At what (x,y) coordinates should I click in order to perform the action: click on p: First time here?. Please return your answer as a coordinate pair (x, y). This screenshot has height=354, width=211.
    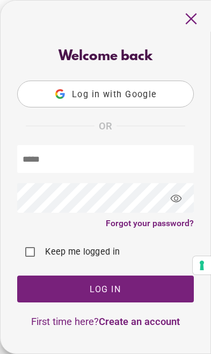
    Looking at the image, I should click on (105, 321).